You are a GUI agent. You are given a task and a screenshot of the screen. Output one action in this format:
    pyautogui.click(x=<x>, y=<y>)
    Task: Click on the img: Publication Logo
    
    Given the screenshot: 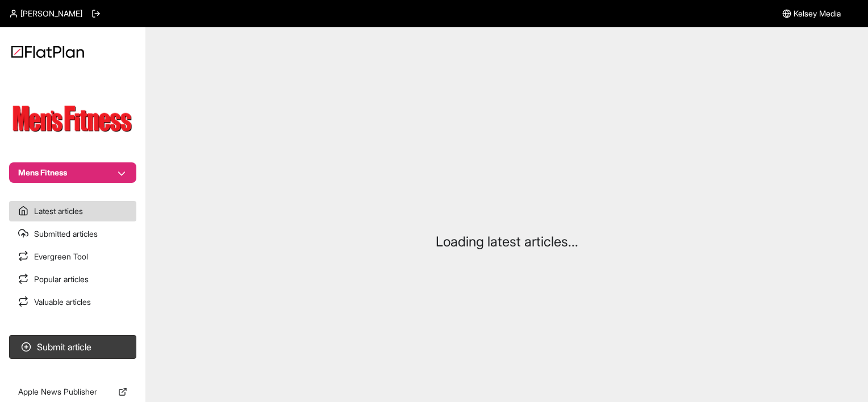 What is the action you would take?
    pyautogui.click(x=73, y=120)
    